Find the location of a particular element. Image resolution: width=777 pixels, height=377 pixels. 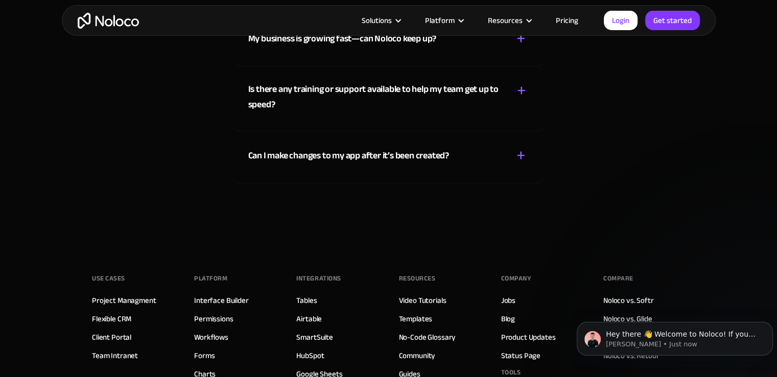

a: Airtable is located at coordinates (309, 318).